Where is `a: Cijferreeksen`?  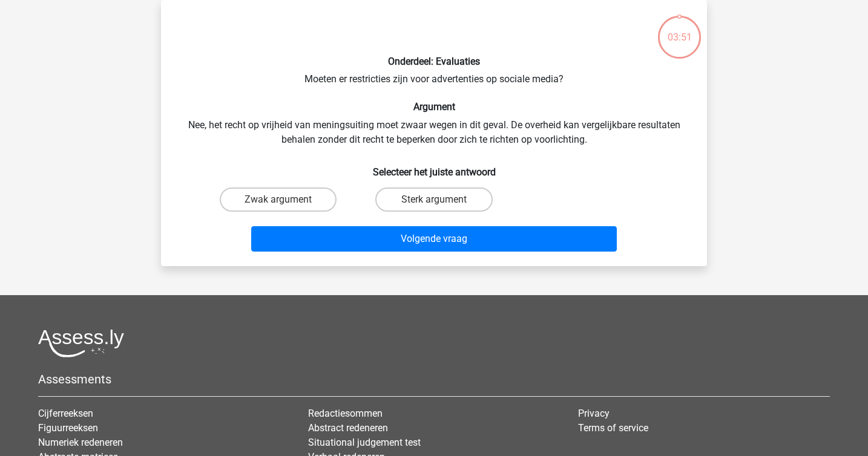 a: Cijferreeksen is located at coordinates (65, 413).